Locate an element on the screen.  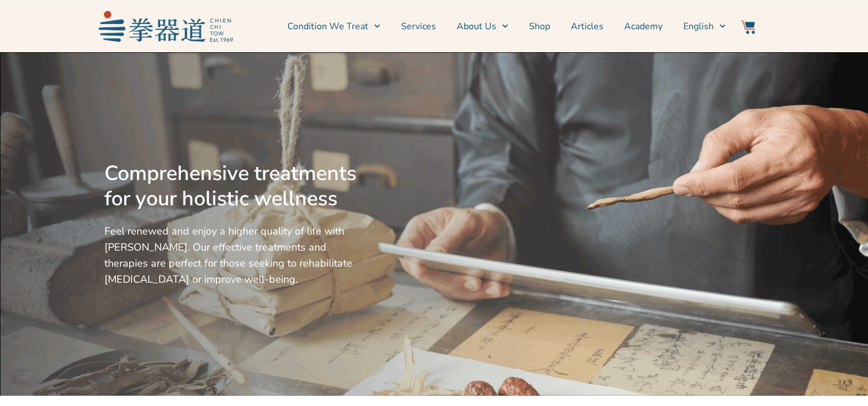
a: Condition We Treat is located at coordinates (334, 26).